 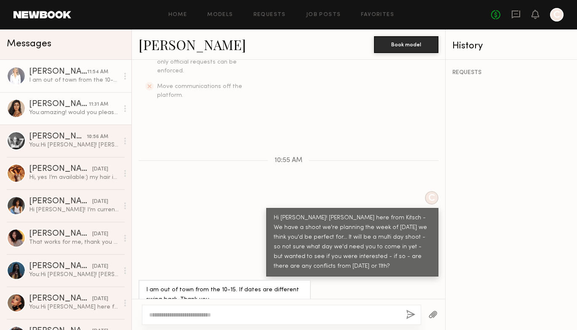 What do you see at coordinates (74, 177) in the screenshot?
I see `div: Hi, yes I’m available:) my hair is currently curly!` at bounding box center [74, 177].